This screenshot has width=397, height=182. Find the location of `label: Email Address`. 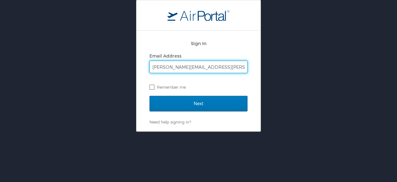

label: Email Address is located at coordinates (165, 56).